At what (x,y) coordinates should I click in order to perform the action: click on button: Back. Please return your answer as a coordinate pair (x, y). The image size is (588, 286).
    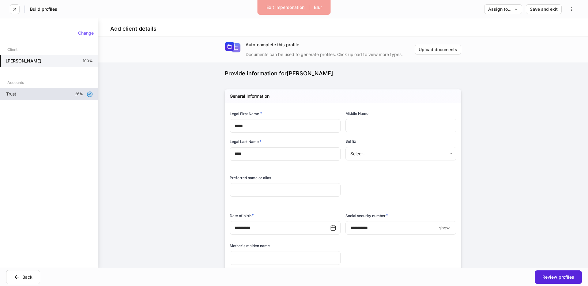
    Looking at the image, I should click on (23, 277).